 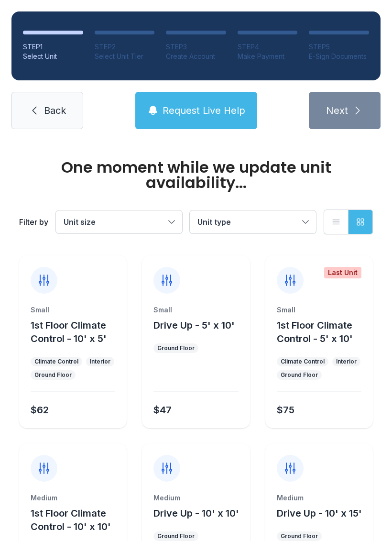 What do you see at coordinates (194, 325) in the screenshot?
I see `span: Drive Up - 5' x 10'` at bounding box center [194, 325].